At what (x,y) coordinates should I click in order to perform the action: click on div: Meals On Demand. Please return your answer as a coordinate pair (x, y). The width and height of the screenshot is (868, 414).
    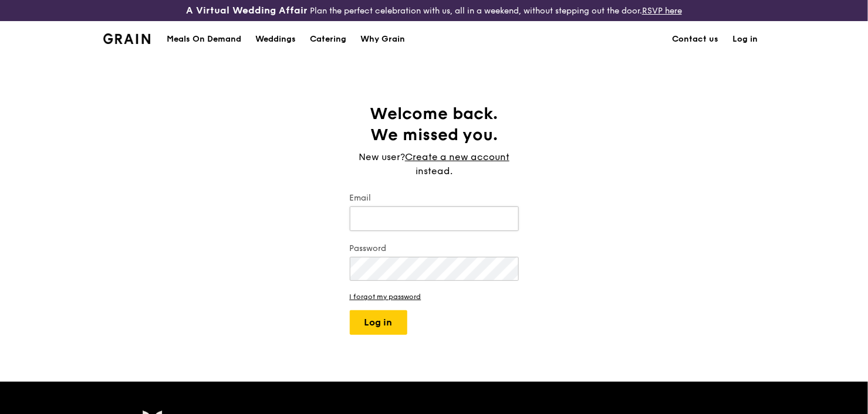
    Looking at the image, I should click on (204, 39).